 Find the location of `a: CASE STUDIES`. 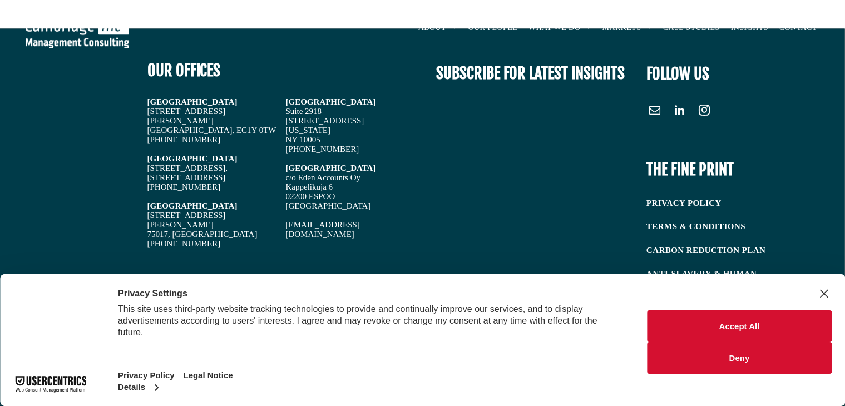

a: CASE STUDIES is located at coordinates (691, 27).